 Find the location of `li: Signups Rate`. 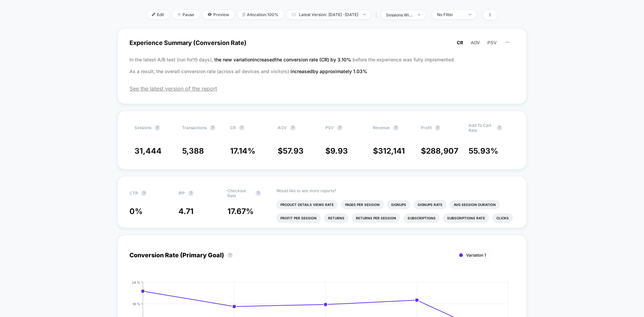

li: Signups Rate is located at coordinates (430, 205).